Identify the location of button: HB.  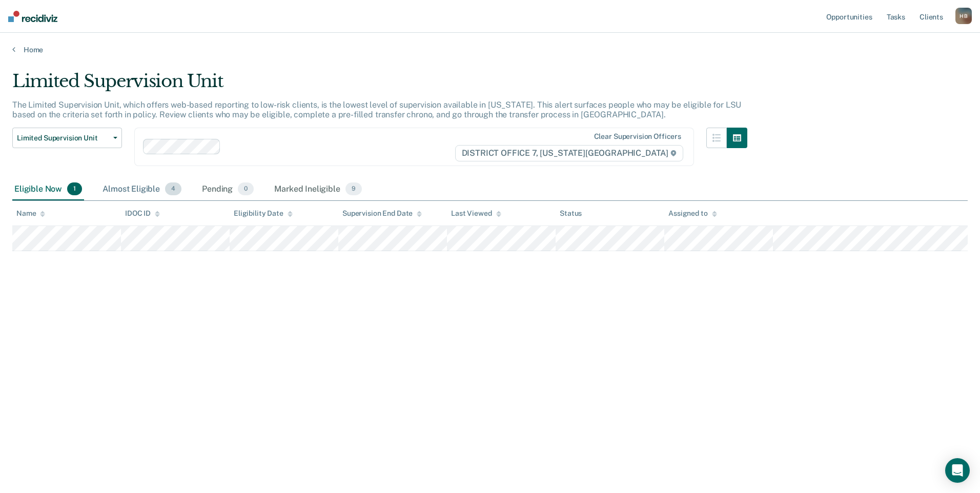
(963, 16).